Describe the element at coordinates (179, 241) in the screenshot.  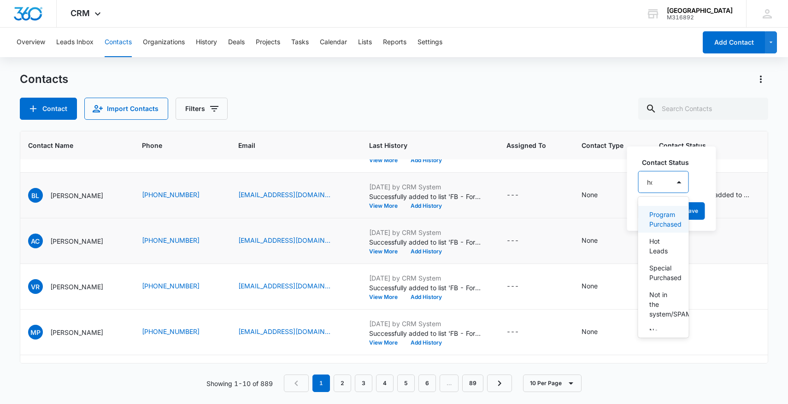
I see `div: Phone - +19099101979 - Select to Edit Field` at that location.